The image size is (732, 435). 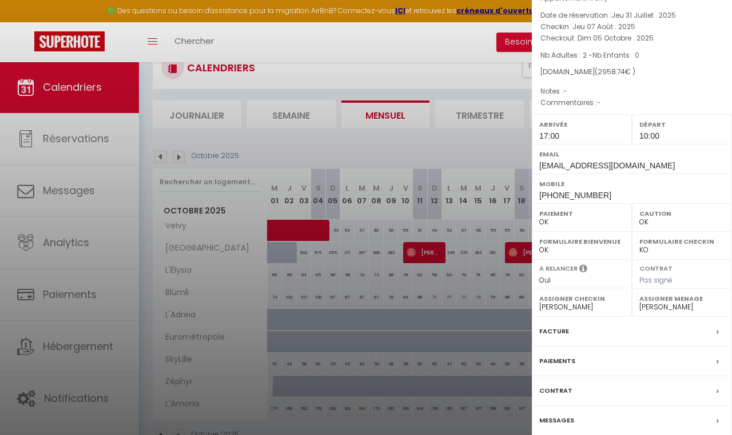 I want to click on label: Départ, so click(x=681, y=125).